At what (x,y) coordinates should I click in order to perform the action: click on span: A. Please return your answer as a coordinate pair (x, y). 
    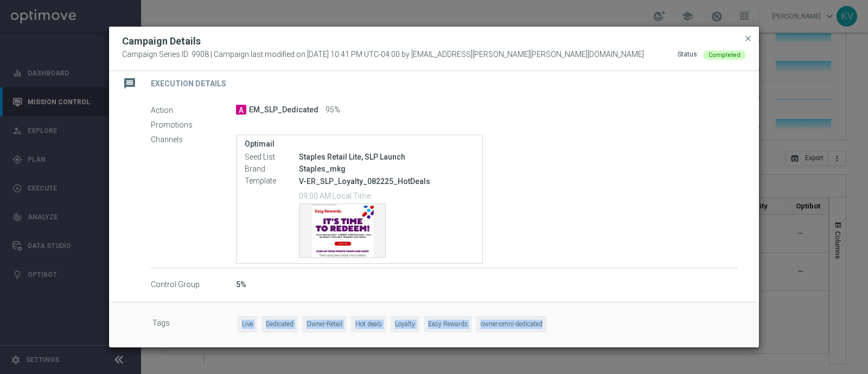
    Looking at the image, I should click on (241, 110).